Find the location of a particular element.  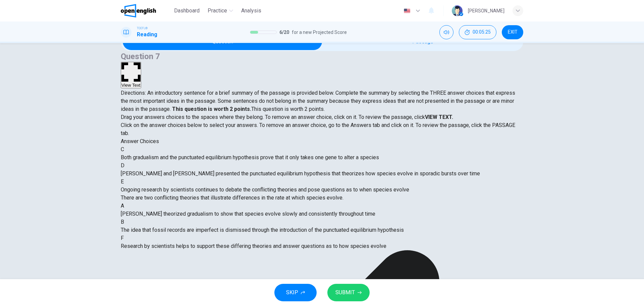

span: EXIT is located at coordinates (513, 32).